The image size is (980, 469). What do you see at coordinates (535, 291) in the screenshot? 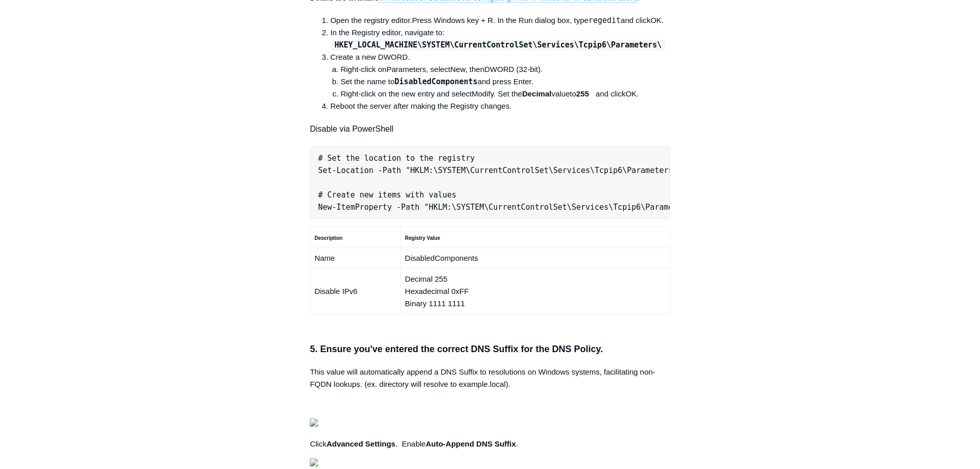
I see `td: Decimal 255 Hexadecimal 0xFF Binary 1111 1111` at bounding box center [535, 291].